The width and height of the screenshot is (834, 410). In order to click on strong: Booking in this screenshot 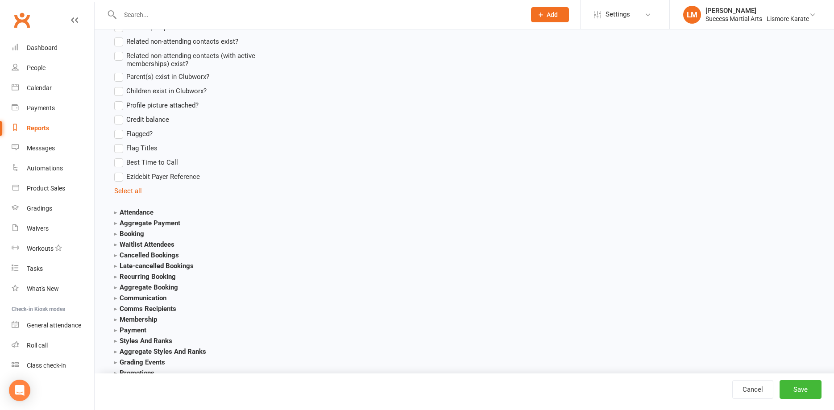, I will do `click(129, 234)`.